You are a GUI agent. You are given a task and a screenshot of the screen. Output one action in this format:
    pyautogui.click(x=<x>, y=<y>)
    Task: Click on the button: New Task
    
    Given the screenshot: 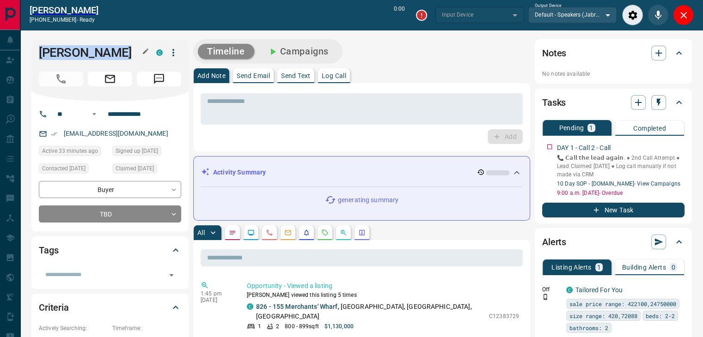 What is the action you would take?
    pyautogui.click(x=613, y=210)
    